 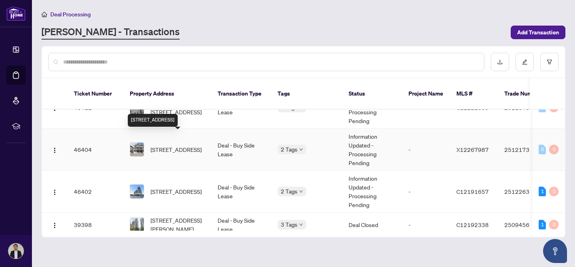 What do you see at coordinates (95, 191) in the screenshot?
I see `td: 46402` at bounding box center [95, 191].